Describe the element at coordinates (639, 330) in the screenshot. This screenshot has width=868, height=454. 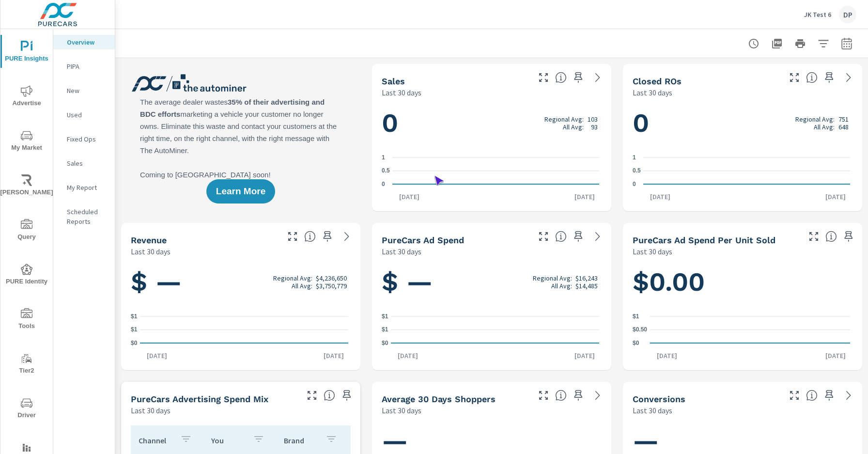
I see `text: $0.50` at that location.